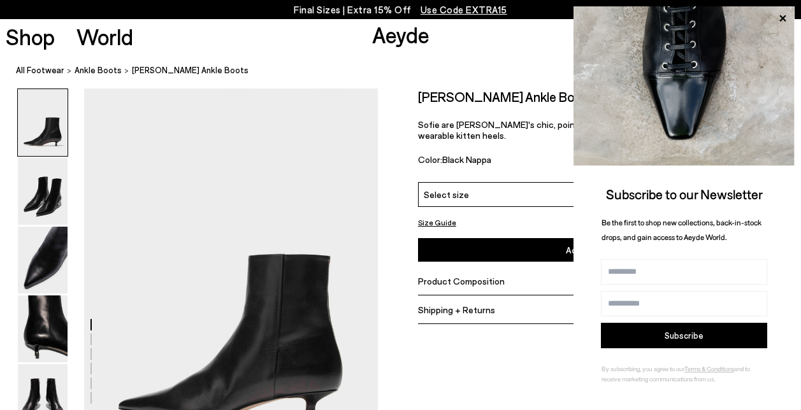 This screenshot has width=801, height=410. I want to click on a: Ankle Boots, so click(98, 70).